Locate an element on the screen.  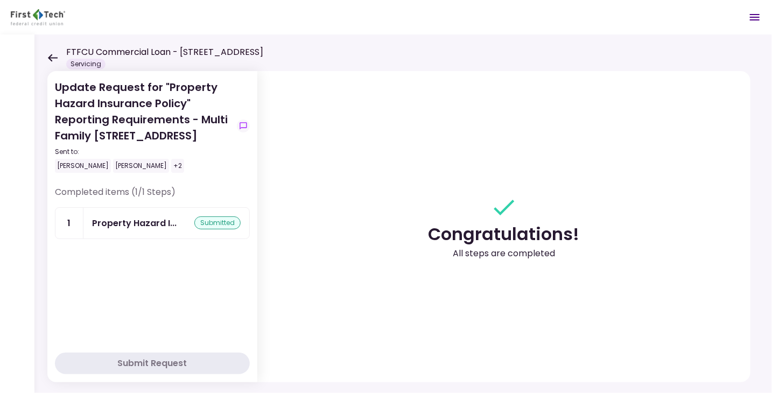
div: Sent to: is located at coordinates (144, 152).